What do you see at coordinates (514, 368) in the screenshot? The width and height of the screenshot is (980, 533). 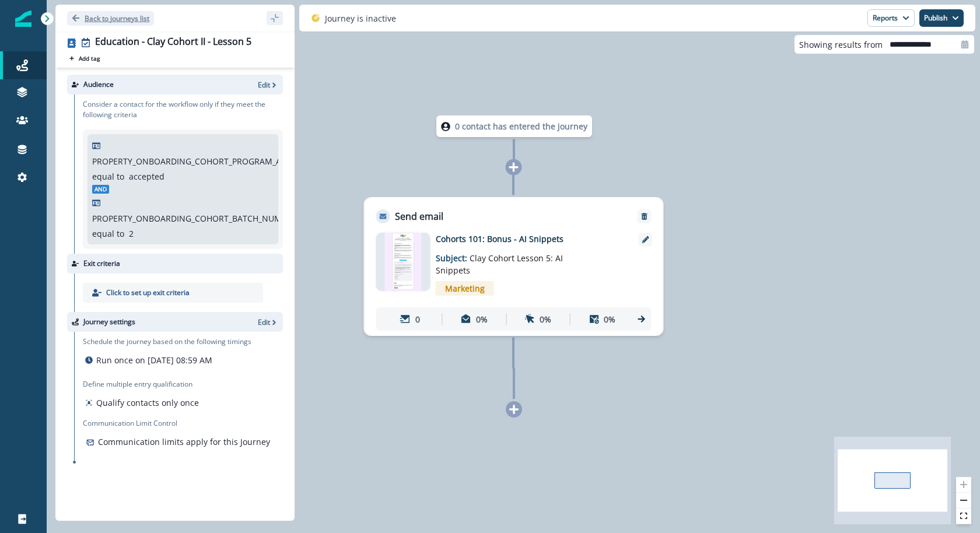 I see `g: Edge from de0d2448-d285-42f7-b0a1-1d432e26fec3 to node-add-under-d60ccdab-82d4-4661-88b3-428b46e5...` at bounding box center [514, 368].